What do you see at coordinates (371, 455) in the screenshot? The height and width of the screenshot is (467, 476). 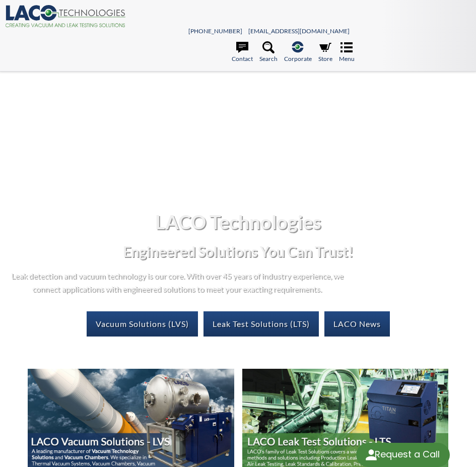 I see `img: round button` at bounding box center [371, 455].